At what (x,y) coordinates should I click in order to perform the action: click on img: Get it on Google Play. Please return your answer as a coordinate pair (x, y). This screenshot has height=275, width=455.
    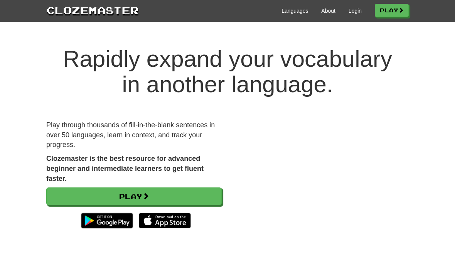
    Looking at the image, I should click on (107, 221).